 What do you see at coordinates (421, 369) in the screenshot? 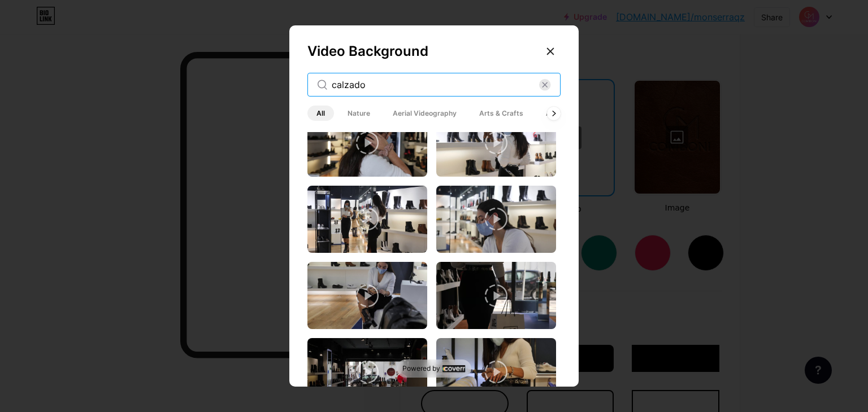
I see `span: Powered by` at bounding box center [421, 369].